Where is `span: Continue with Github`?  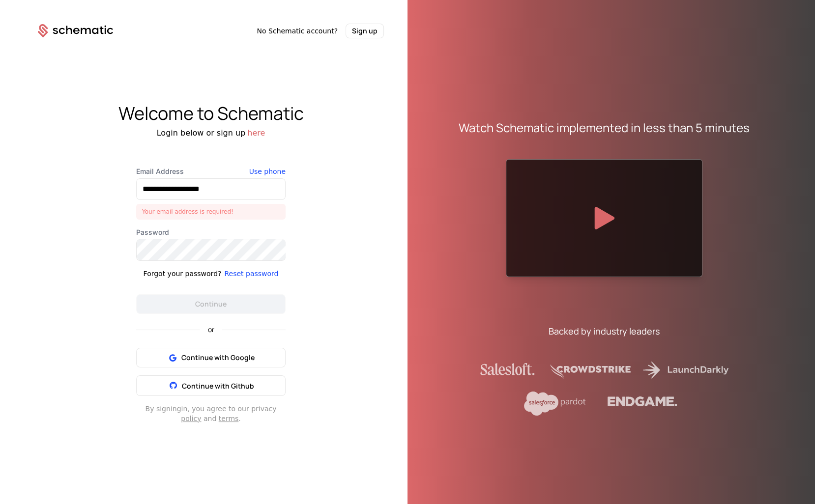 span: Continue with Github is located at coordinates (218, 385).